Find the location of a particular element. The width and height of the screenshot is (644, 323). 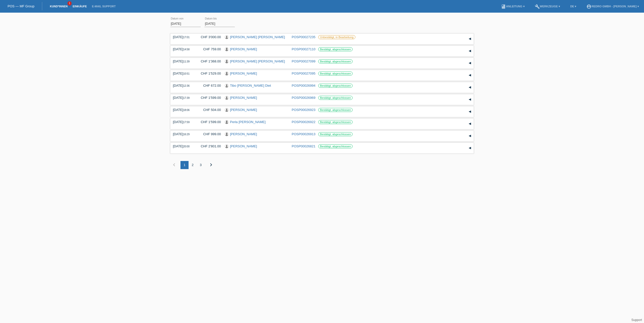

div: CHF 672.00 is located at coordinates (209, 86).